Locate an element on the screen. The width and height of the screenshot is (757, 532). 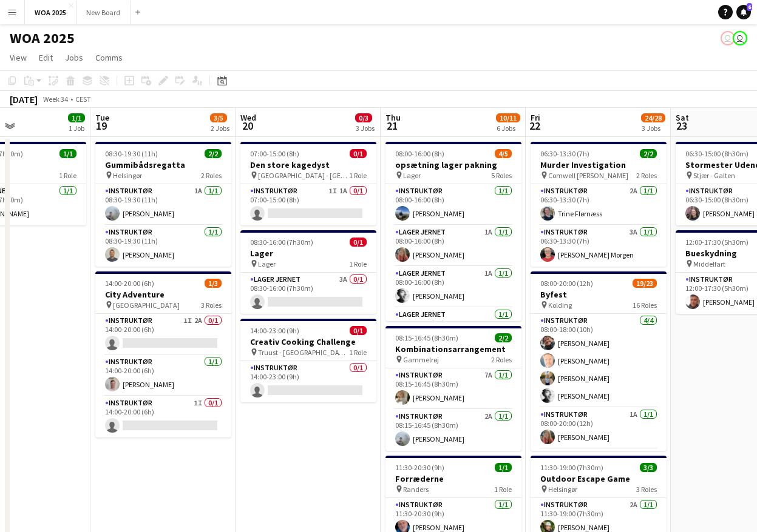
button: WOA 2025 is located at coordinates (51, 12).